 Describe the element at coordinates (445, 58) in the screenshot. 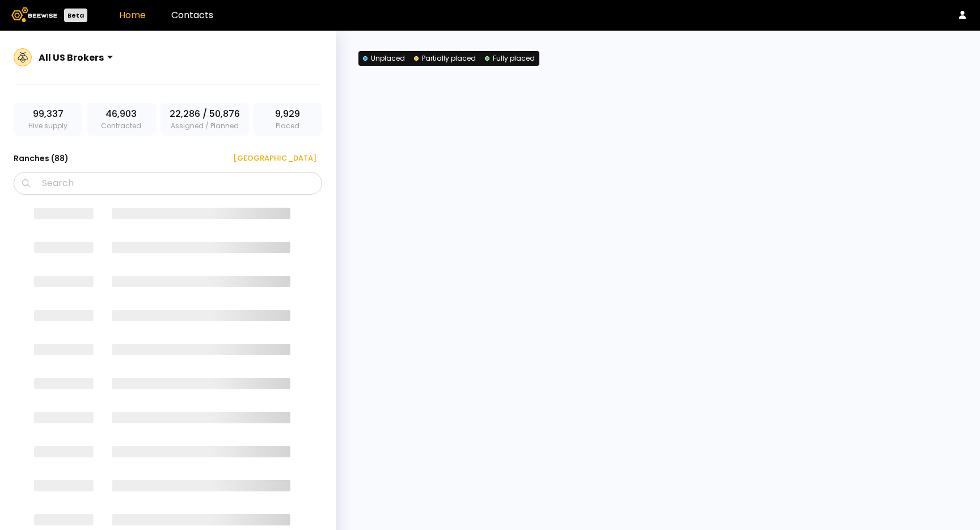

I see `div: Partially placed` at that location.